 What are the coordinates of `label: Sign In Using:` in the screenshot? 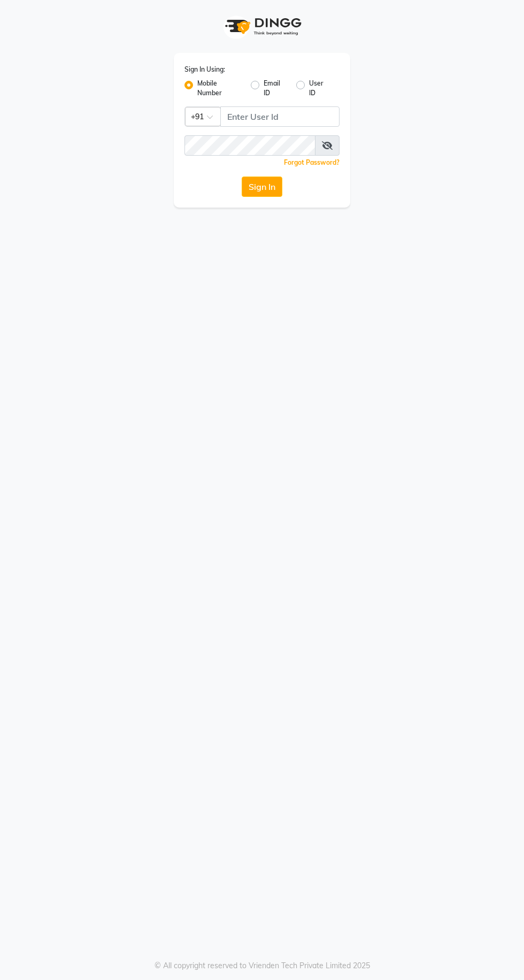 It's located at (205, 70).